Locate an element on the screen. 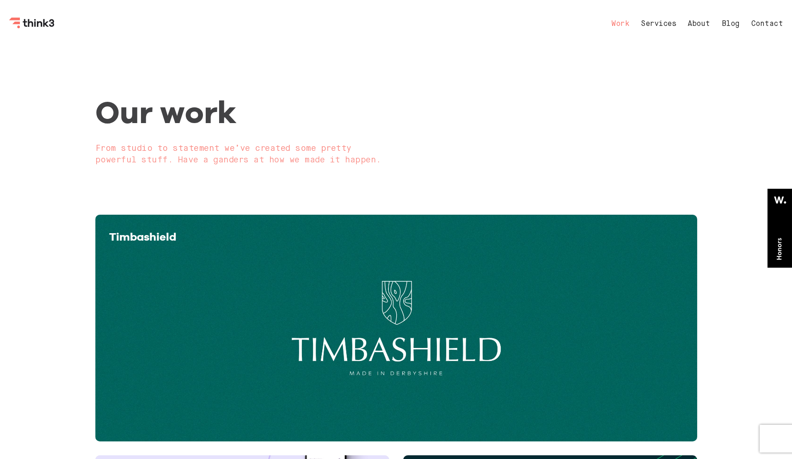  a: Think3 Logo is located at coordinates (32, 25).